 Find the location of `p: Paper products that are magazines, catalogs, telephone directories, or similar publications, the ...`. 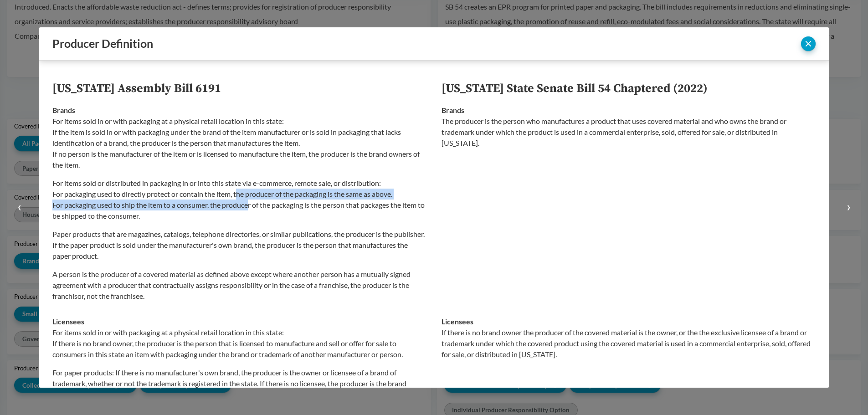

p: Paper products that are magazines, catalogs, telephone directories, or similar publications, the ... is located at coordinates (240, 245).